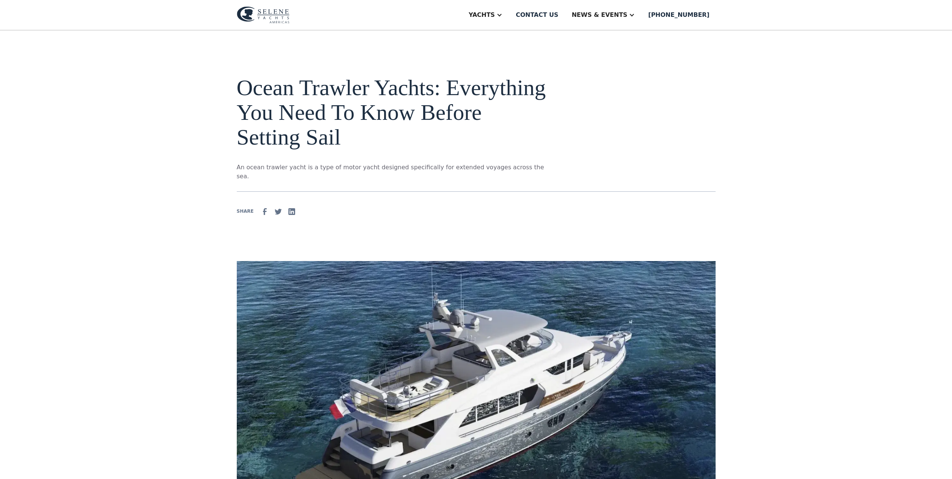  I want to click on img: facebook, so click(265, 211).